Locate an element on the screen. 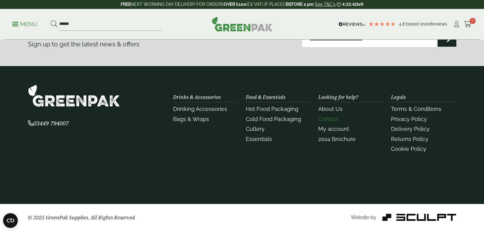 The image size is (484, 231). button: Open CMP widget is located at coordinates (10, 220).